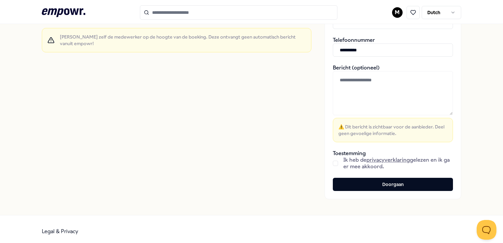 The width and height of the screenshot is (503, 243). I want to click on button: M, so click(398, 13).